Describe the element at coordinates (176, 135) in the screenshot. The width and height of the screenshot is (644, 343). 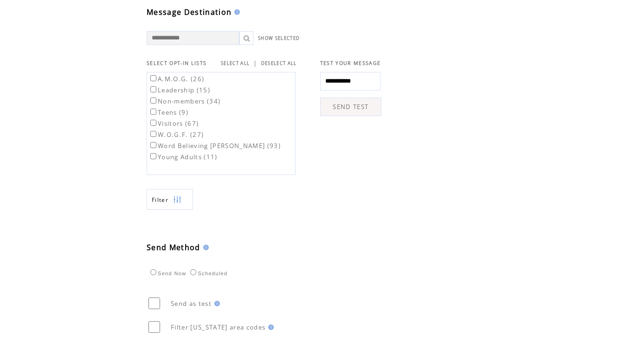
I see `label: W.O.G.F. (27)` at that location.